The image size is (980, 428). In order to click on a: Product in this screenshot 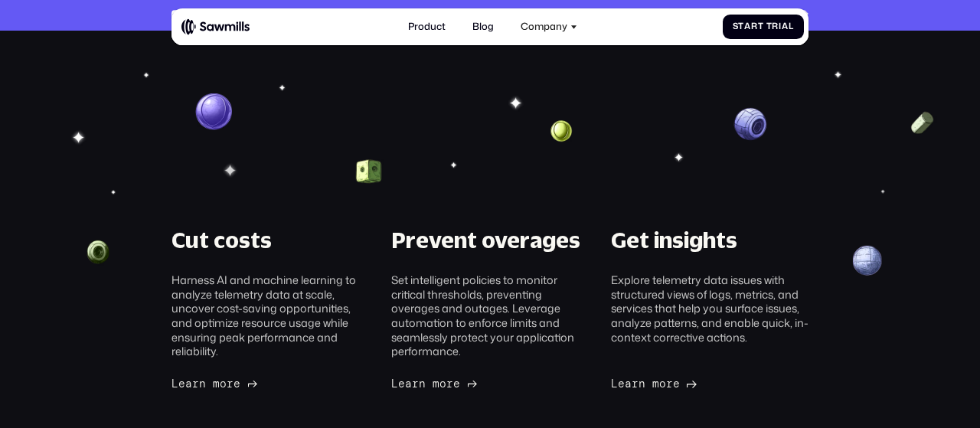, I will do `click(427, 27)`.